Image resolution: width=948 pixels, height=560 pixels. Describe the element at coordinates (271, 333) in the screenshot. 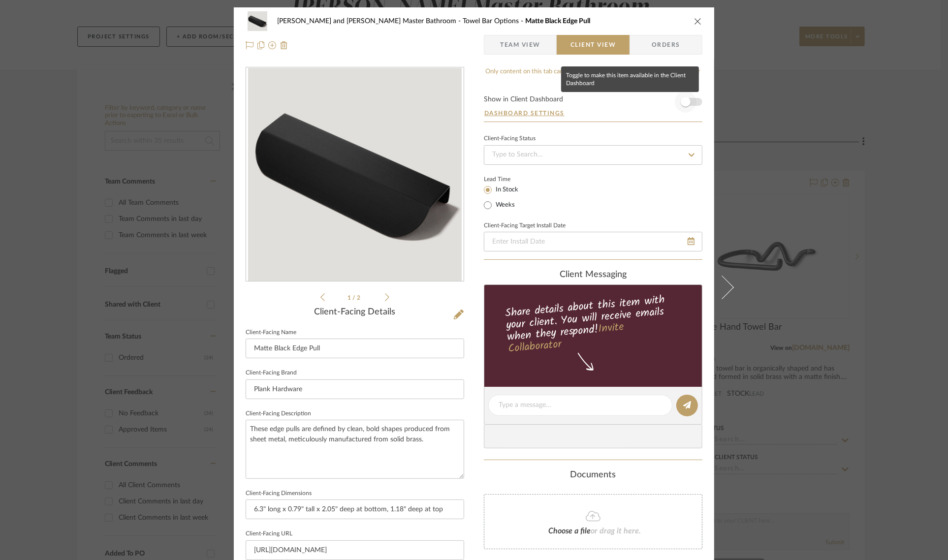

I see `label: Client-Facing Name` at that location.